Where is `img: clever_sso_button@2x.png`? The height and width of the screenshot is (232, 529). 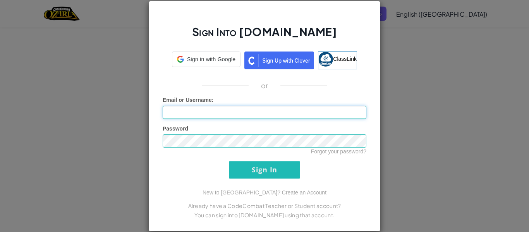 img: clever_sso_button@2x.png is located at coordinates (279, 60).